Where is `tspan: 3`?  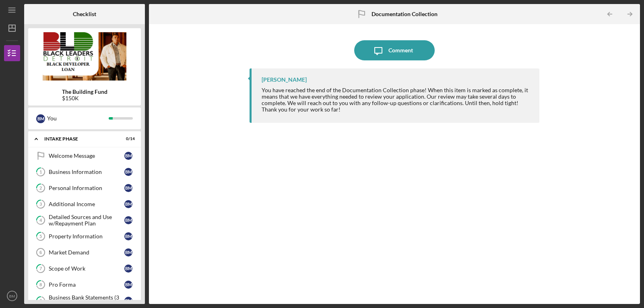 tspan: 3 is located at coordinates (41, 204).